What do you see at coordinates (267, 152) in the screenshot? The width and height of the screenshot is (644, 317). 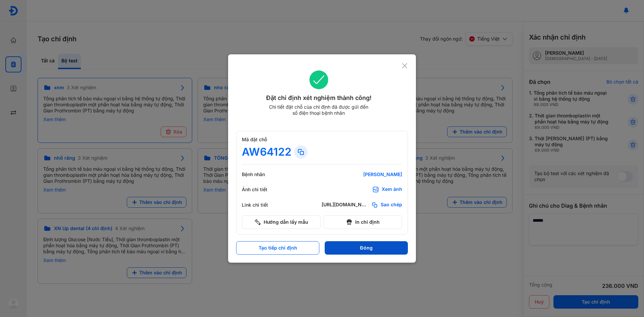 I see `div: AW64122` at bounding box center [267, 152].